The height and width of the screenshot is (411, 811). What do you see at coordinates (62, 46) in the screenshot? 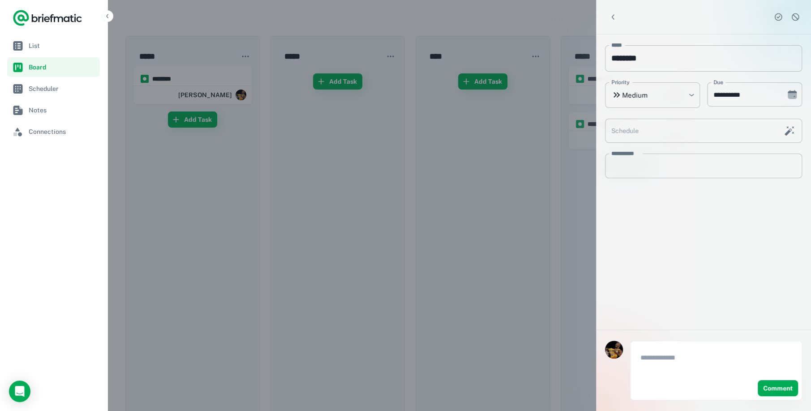
I see `span: List` at bounding box center [62, 46].